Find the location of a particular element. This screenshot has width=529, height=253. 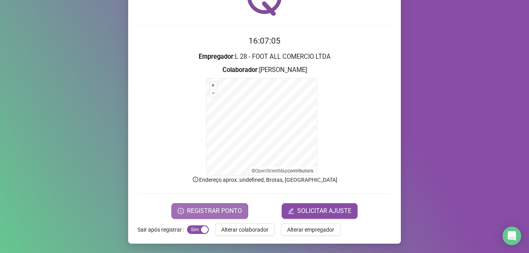

button: REGISTRAR PONTO is located at coordinates (210, 211).